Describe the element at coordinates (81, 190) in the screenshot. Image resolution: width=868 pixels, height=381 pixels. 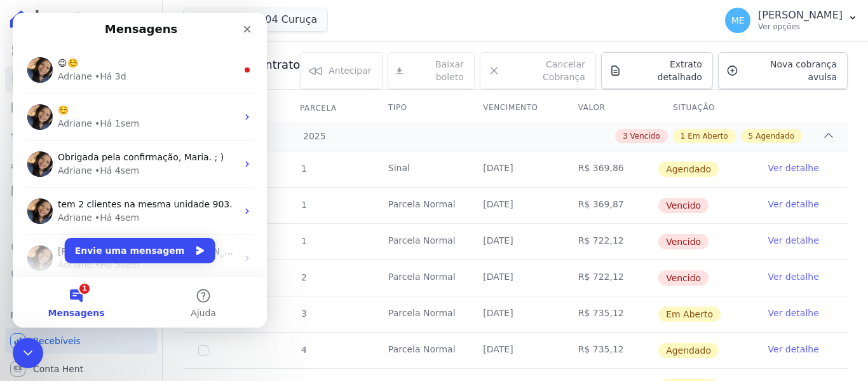
I see `a: Minha Carteira` at that location.